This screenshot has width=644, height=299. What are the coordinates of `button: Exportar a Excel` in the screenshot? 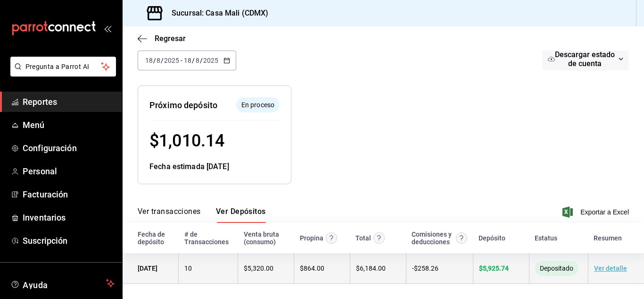 It's located at (596, 212).